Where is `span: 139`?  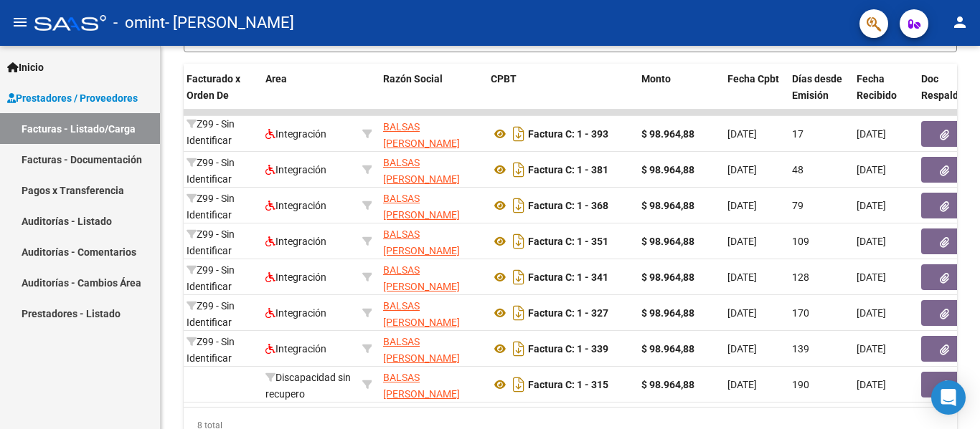 span: 139 is located at coordinates (800, 349).